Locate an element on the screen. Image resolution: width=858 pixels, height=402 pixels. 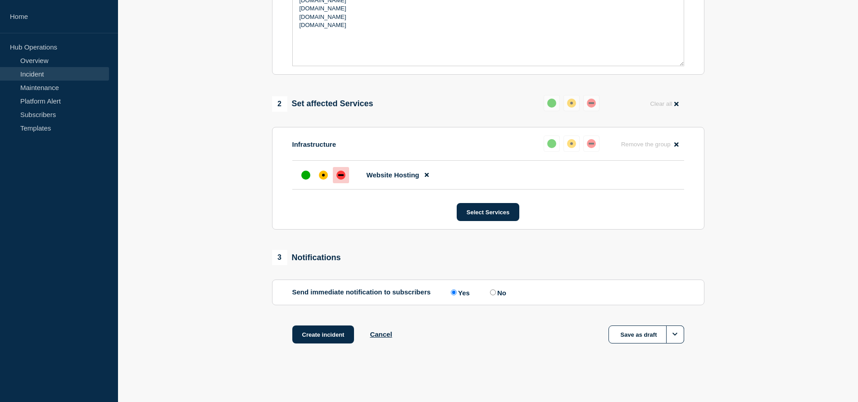
p: Infrastructure is located at coordinates (314, 144).